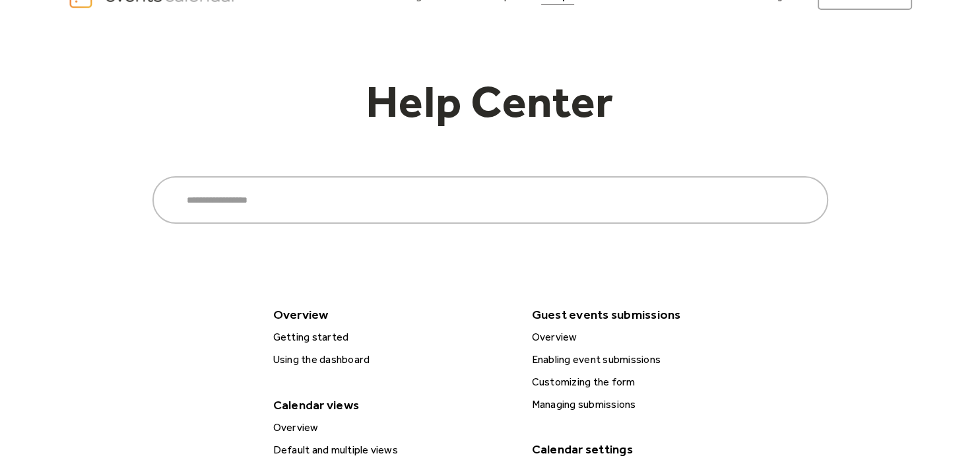  Describe the element at coordinates (391, 405) in the screenshot. I see `div: Calendar views` at that location.